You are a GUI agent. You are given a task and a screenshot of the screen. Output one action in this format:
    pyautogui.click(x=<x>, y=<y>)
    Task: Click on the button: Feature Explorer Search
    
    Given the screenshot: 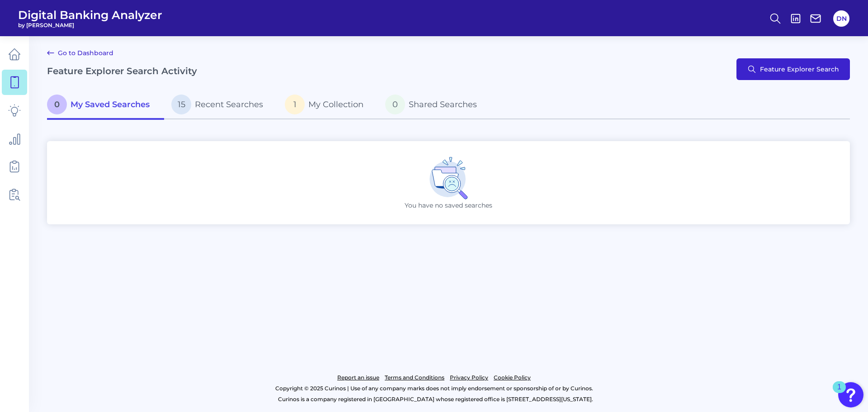 What is the action you would take?
    pyautogui.click(x=793, y=69)
    